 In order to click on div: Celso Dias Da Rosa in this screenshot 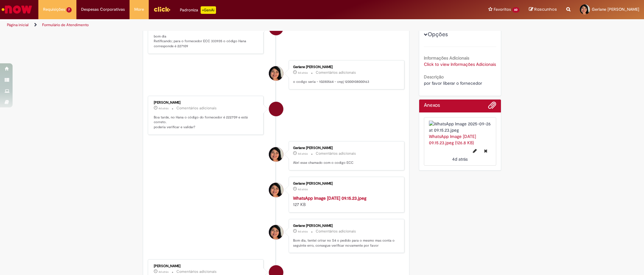, I will do `click(277, 109)`.